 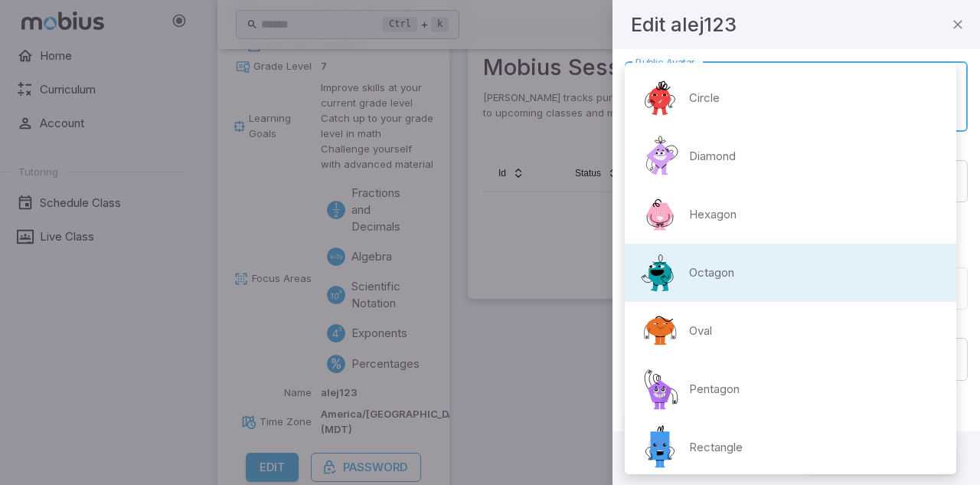 I want to click on img: circle.svg, so click(x=660, y=98).